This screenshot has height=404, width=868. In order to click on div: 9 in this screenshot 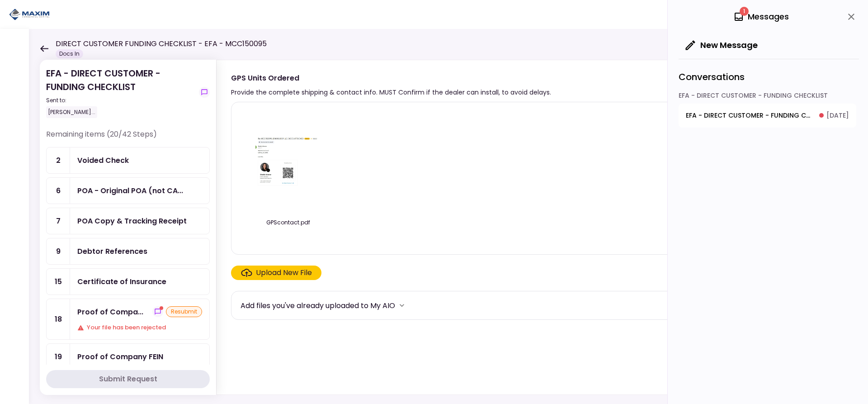, I will do `click(58, 251)`.